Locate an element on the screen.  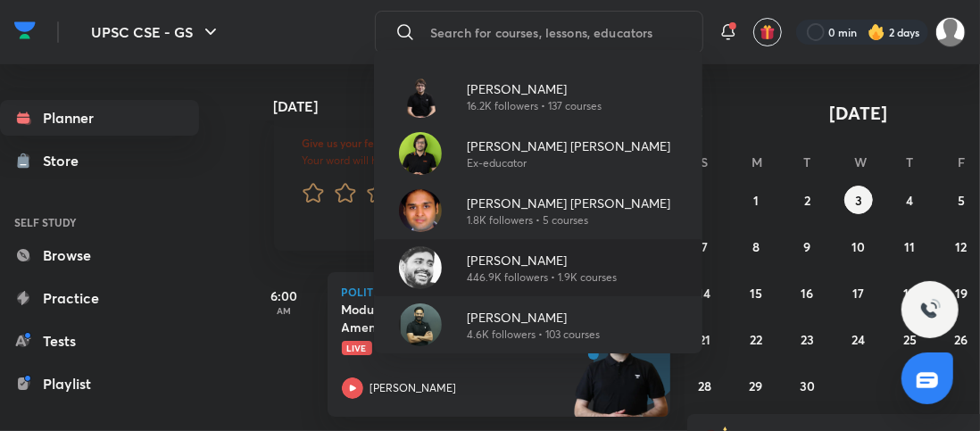
p: Ex-educator is located at coordinates (569, 163).